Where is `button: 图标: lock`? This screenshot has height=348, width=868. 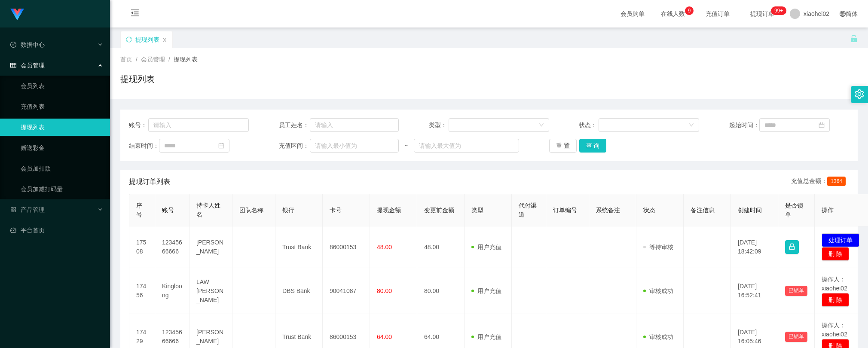
button: 图标: lock is located at coordinates (792, 247).